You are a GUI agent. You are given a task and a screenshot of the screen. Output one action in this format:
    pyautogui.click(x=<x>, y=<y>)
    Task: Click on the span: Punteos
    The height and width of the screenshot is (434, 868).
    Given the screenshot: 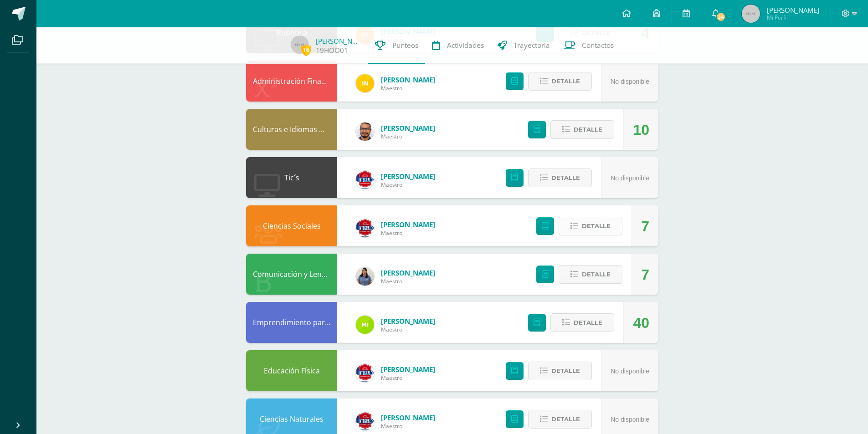 What is the action you would take?
    pyautogui.click(x=405, y=45)
    